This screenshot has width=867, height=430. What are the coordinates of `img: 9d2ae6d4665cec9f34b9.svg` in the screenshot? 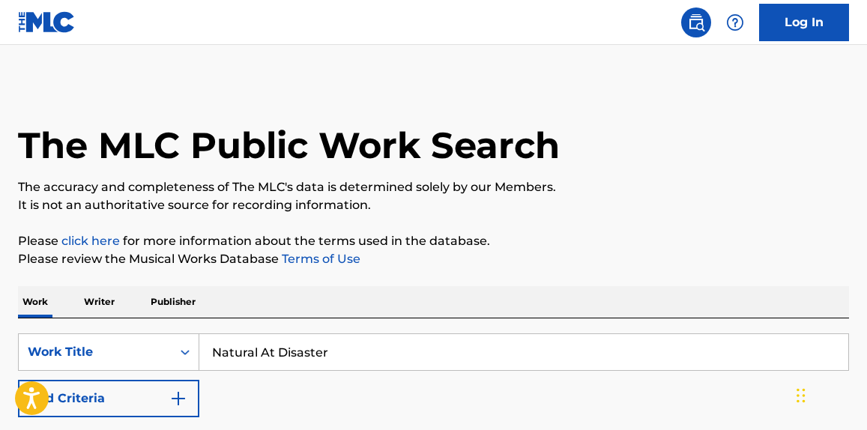 It's located at (178, 399).